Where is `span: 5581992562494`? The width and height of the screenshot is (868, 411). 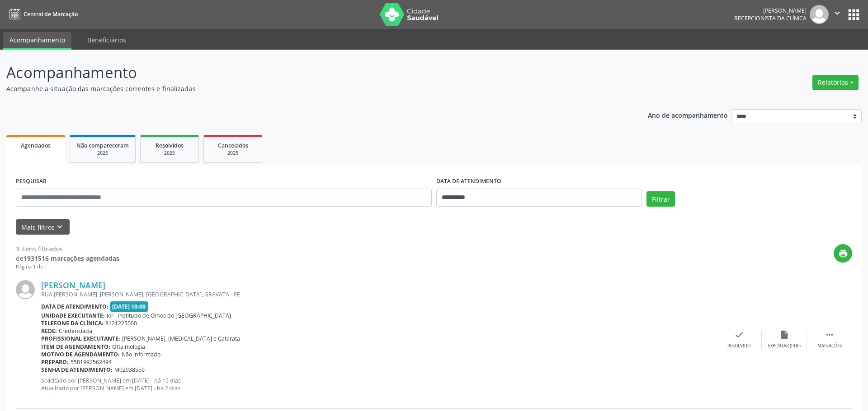
span: 5581992562494 is located at coordinates (91, 362).